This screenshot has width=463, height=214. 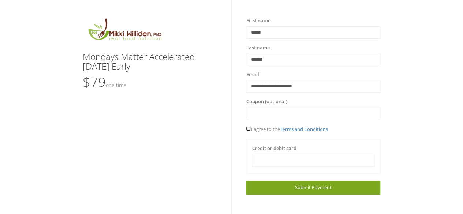 I want to click on label: First name, so click(x=258, y=21).